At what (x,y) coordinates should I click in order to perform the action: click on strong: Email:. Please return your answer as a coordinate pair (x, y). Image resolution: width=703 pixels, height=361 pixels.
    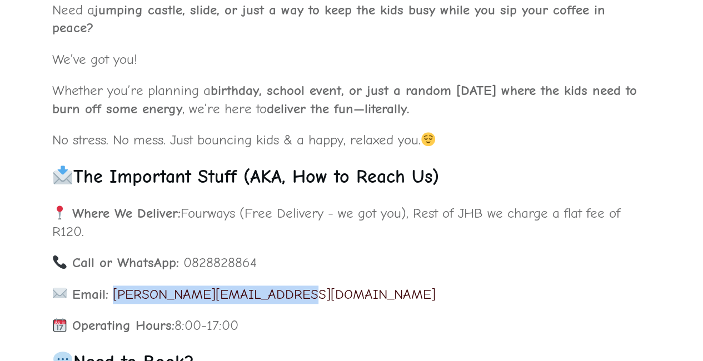
    Looking at the image, I should click on (90, 294).